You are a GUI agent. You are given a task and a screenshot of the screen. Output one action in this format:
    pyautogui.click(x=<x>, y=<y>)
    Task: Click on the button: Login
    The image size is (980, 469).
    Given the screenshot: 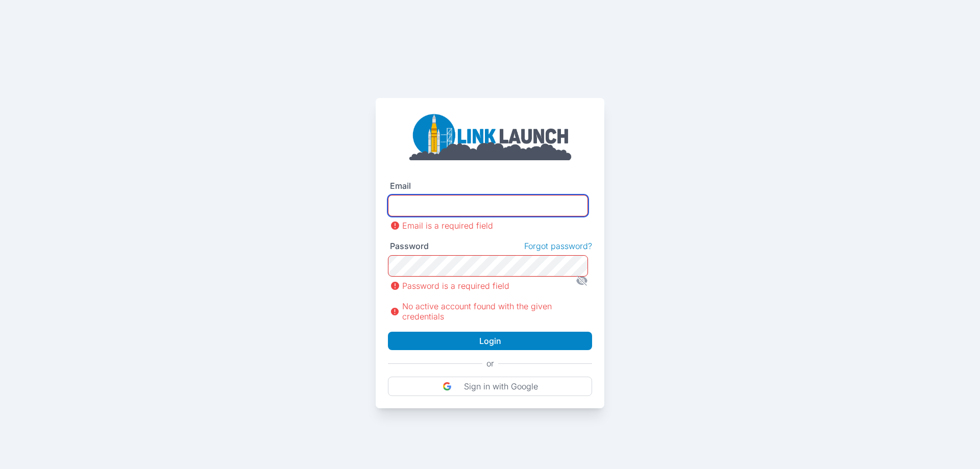 What is the action you would take?
    pyautogui.click(x=490, y=341)
    